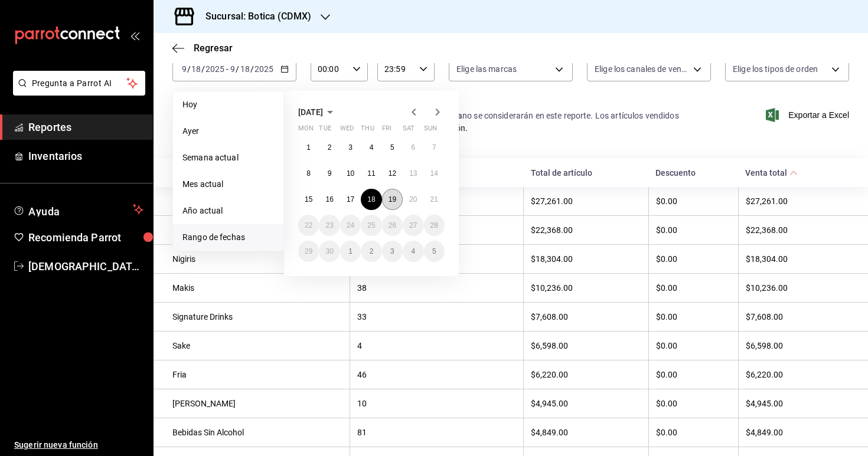 The height and width of the screenshot is (456, 868). Describe the element at coordinates (329, 147) in the screenshot. I see `button: September 2, 2025` at that location.